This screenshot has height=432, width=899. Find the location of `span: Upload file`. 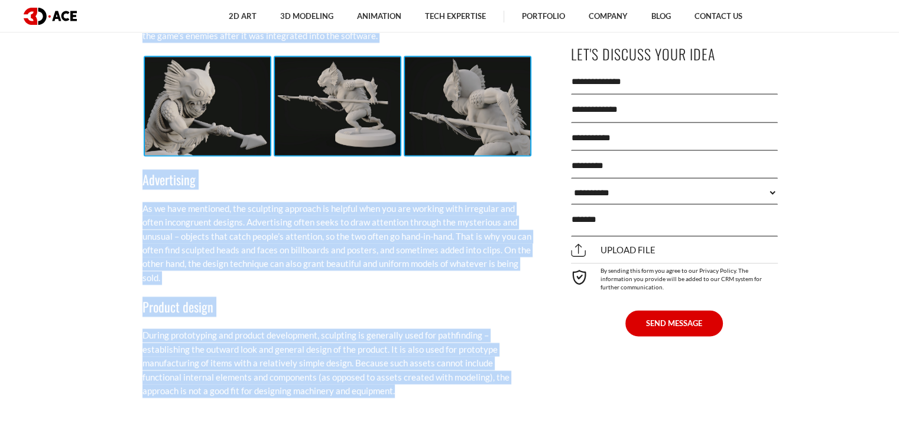

span: Upload file is located at coordinates (613, 250).